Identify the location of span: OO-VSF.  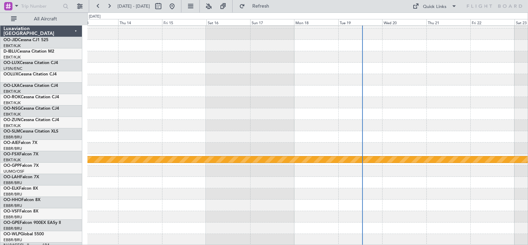
(11, 211).